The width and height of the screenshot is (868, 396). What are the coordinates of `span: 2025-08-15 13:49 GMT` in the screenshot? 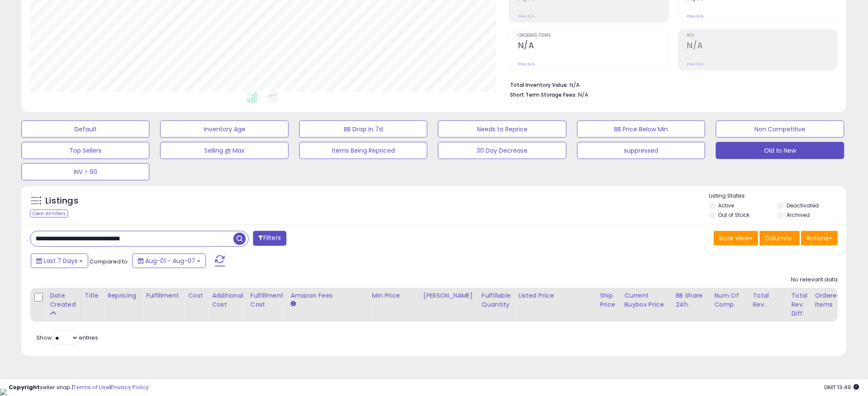 It's located at (842, 387).